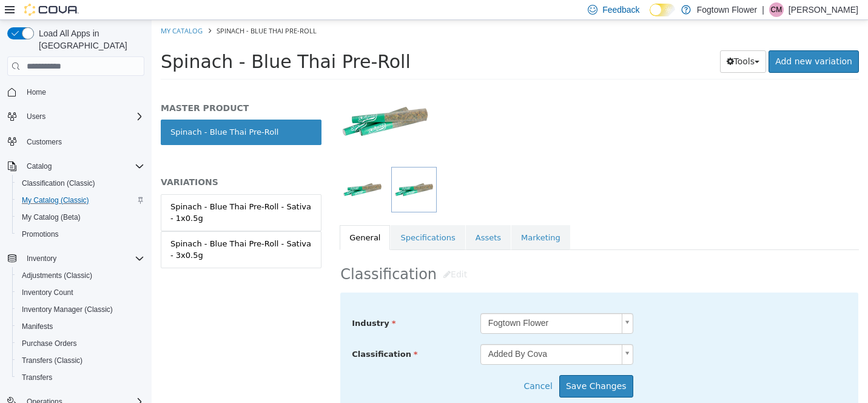 The image size is (868, 403). What do you see at coordinates (80, 234) in the screenshot?
I see `button: Promotions` at bounding box center [80, 234].